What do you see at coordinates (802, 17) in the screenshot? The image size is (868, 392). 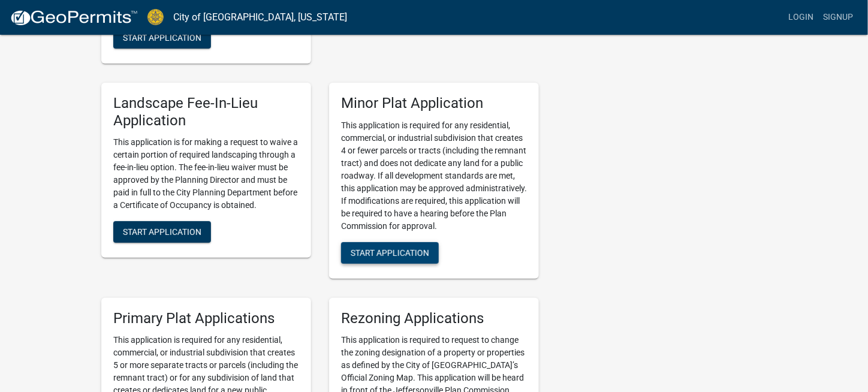 I see `a: Login` at bounding box center [802, 17].